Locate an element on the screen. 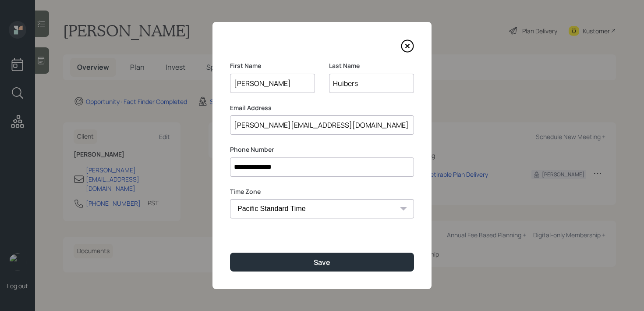 This screenshot has width=644, height=311. label: Email Address is located at coordinates (322, 108).